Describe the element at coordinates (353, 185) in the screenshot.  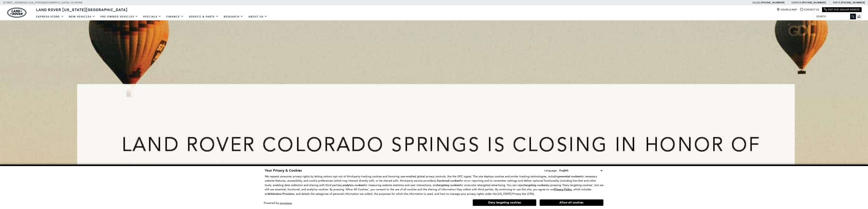
I see `strong: analytics cookies` at that location.